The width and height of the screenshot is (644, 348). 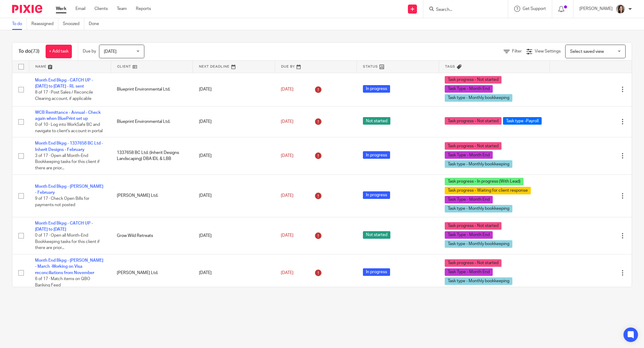 What do you see at coordinates (101, 9) in the screenshot?
I see `a: Clients` at bounding box center [101, 9].